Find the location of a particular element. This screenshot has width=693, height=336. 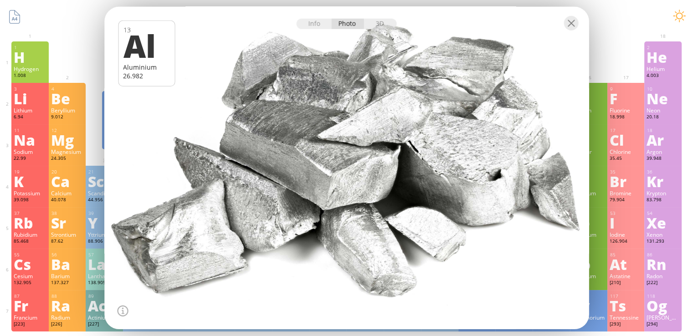

div: 53 is located at coordinates (626, 213).